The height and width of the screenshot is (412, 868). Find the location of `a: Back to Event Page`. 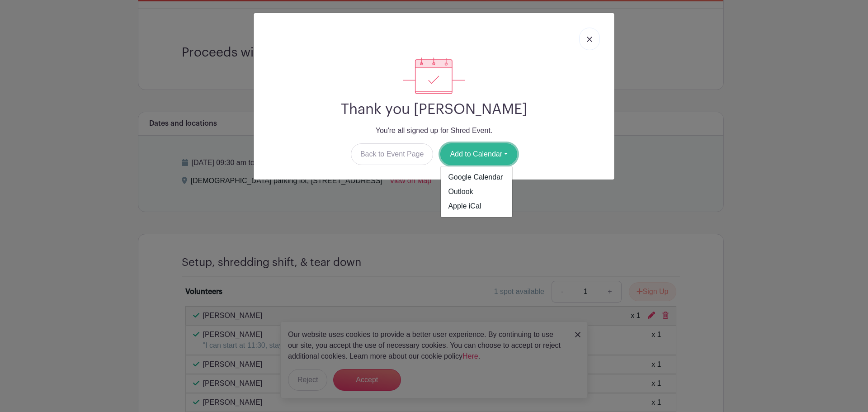

a: Back to Event Page is located at coordinates (392, 154).